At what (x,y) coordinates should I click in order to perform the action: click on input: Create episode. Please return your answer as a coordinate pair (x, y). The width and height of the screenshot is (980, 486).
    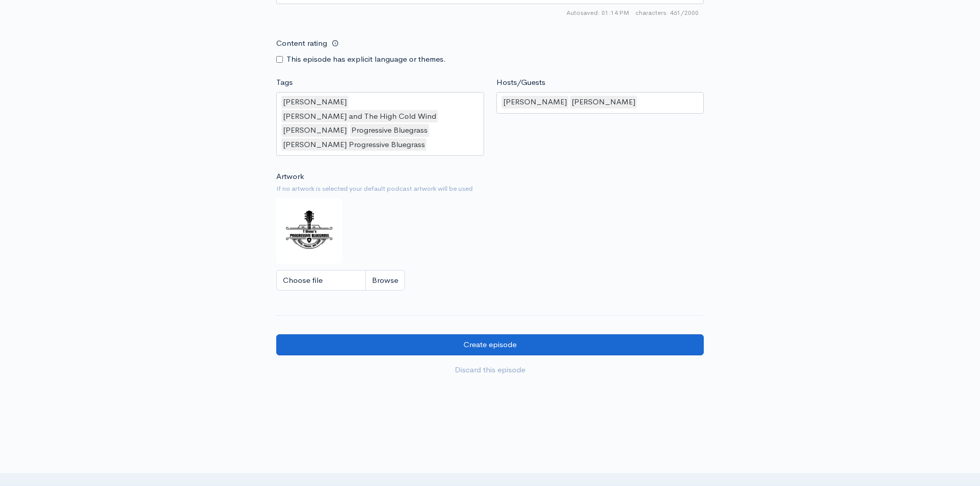
    Looking at the image, I should click on (490, 345).